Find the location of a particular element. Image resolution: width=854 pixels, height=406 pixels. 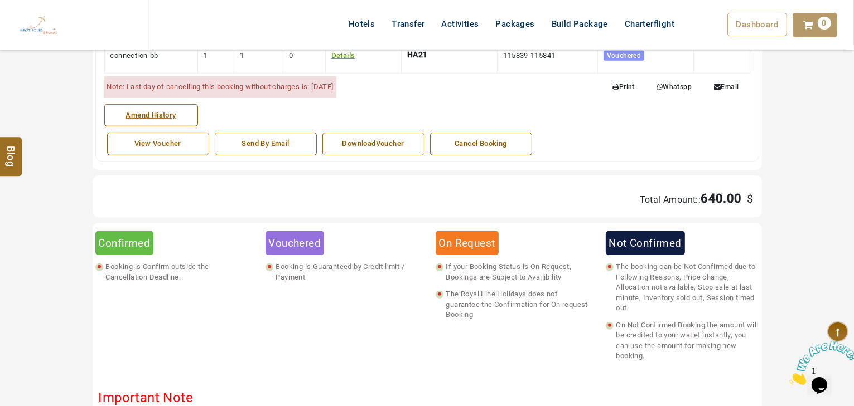

a: Build Package is located at coordinates (579, 24).